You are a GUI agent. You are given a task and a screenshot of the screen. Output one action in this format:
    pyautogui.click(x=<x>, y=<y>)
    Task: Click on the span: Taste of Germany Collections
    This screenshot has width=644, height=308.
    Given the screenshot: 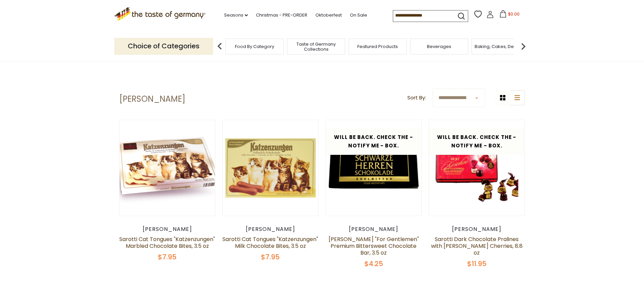 What is the action you would take?
    pyautogui.click(x=316, y=47)
    